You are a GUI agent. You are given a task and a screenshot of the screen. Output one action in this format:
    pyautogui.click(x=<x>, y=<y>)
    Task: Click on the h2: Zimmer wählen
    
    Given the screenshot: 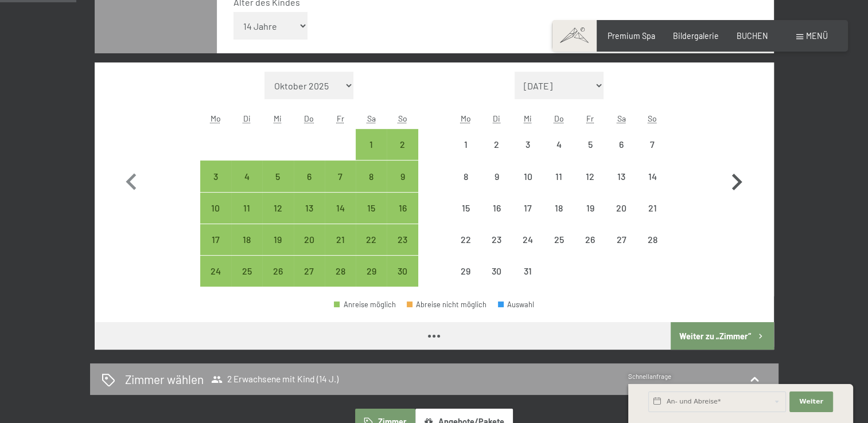 What is the action you would take?
    pyautogui.click(x=164, y=379)
    